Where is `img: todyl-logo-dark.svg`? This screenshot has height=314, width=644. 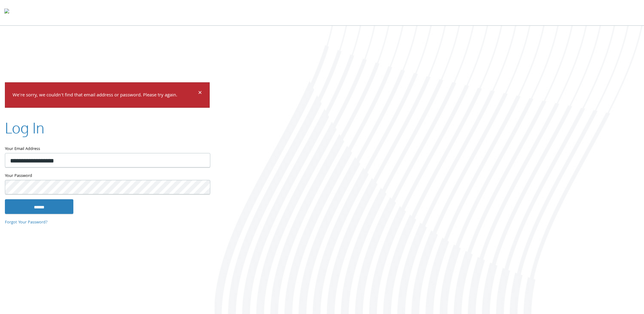 img: todyl-logo-dark.svg is located at coordinates (7, 13).